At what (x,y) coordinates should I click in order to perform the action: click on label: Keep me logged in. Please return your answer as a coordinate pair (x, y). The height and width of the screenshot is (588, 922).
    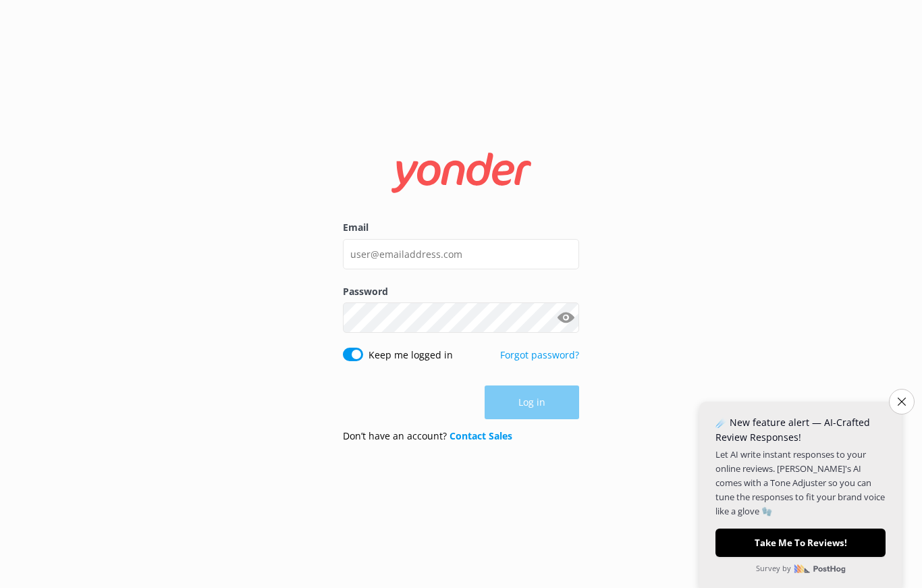
    Looking at the image, I should click on (411, 355).